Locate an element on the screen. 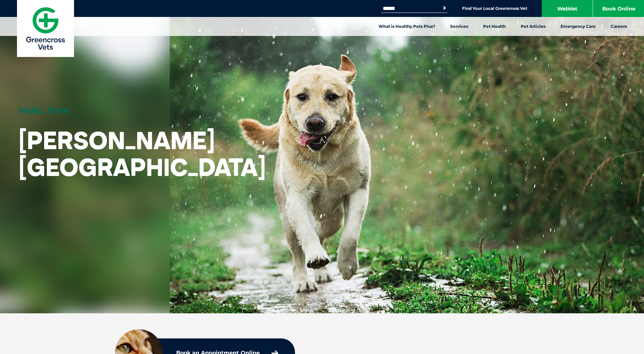  a: Emergency Care is located at coordinates (578, 26).